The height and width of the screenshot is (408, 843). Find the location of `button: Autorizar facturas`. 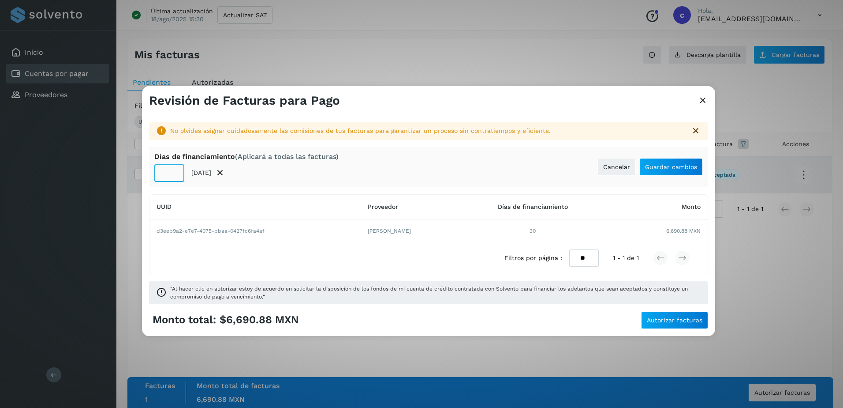

button: Autorizar facturas is located at coordinates (675, 320).